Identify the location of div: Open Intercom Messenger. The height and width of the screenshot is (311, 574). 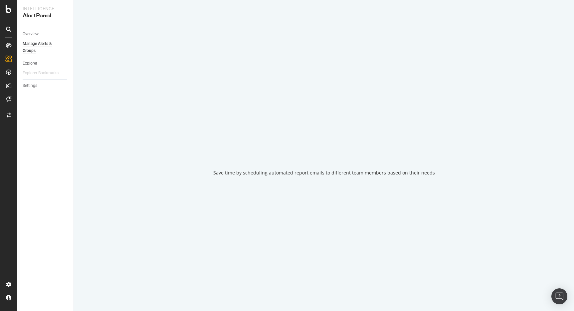
(559, 296).